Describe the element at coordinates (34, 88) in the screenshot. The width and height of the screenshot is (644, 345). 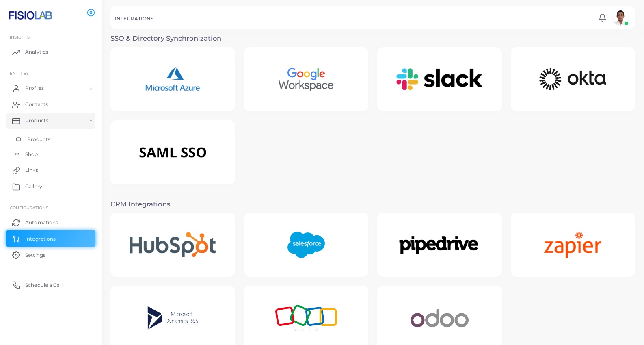
I see `span: Profiles` at that location.